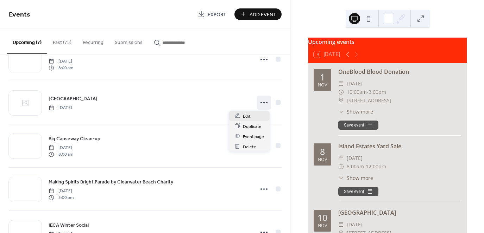 The width and height of the screenshot is (484, 233). Describe the element at coordinates (61, 198) in the screenshot. I see `span: 3:00 pm` at that location.